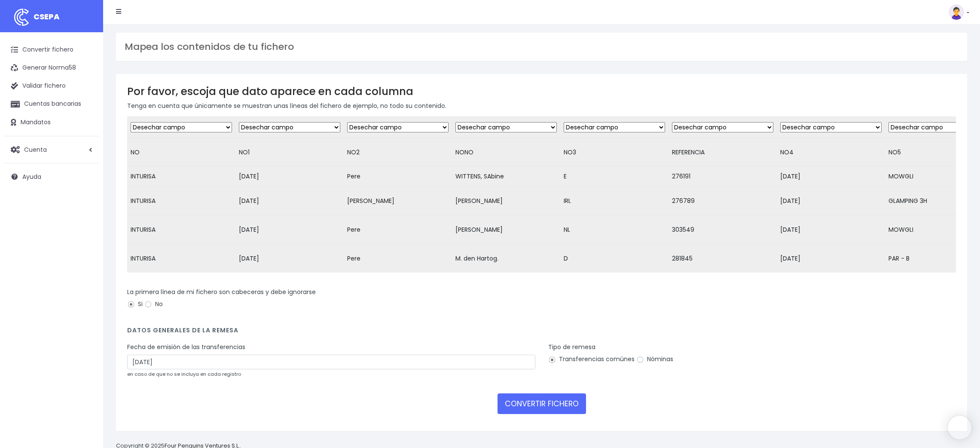 The height and width of the screenshot is (448, 980). Describe the element at coordinates (614, 177) in the screenshot. I see `td: E` at that location.